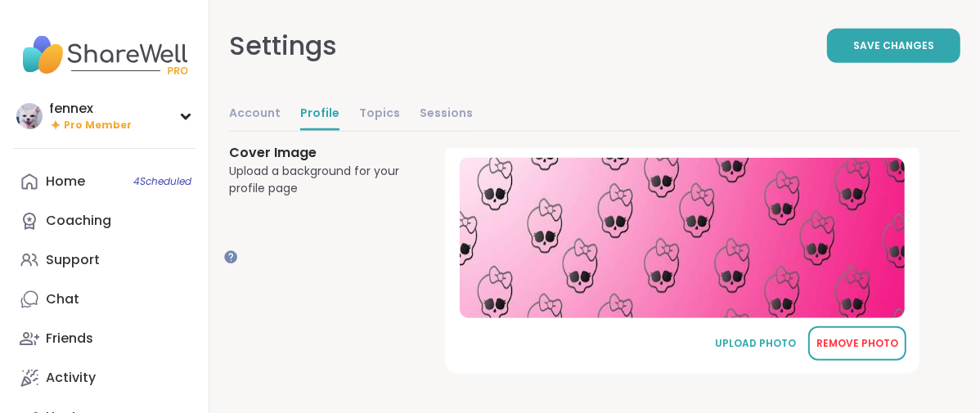  Describe the element at coordinates (62, 299) in the screenshot. I see `div: Chat` at that location.